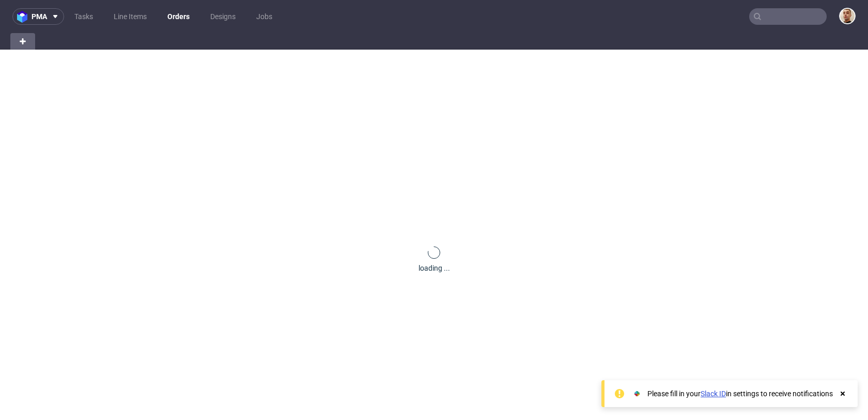 This screenshot has width=868, height=420. What do you see at coordinates (637, 394) in the screenshot?
I see `img: Slack` at bounding box center [637, 394].